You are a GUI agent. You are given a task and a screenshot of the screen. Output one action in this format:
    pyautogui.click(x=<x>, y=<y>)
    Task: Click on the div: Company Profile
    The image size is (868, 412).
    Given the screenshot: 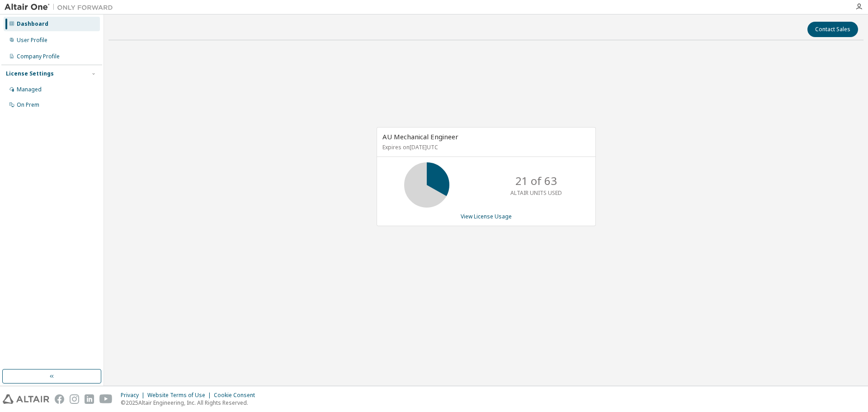 What is the action you would take?
    pyautogui.click(x=38, y=56)
    